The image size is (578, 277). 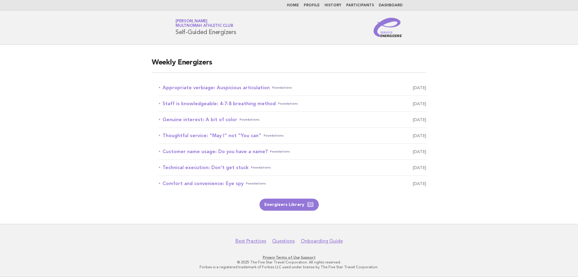 What do you see at coordinates (391, 5) in the screenshot?
I see `a: Dashboard` at bounding box center [391, 5].